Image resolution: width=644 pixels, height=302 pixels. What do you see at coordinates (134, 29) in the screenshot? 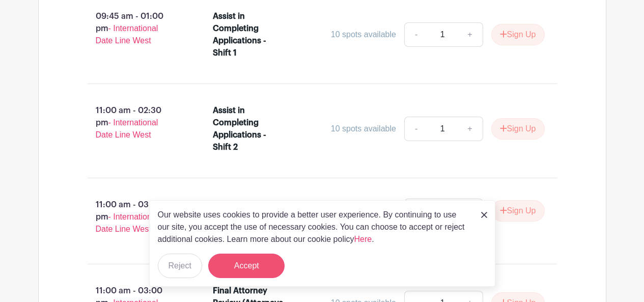
I see `p: 09:45 am - 01:00 pm` at bounding box center [134, 29].